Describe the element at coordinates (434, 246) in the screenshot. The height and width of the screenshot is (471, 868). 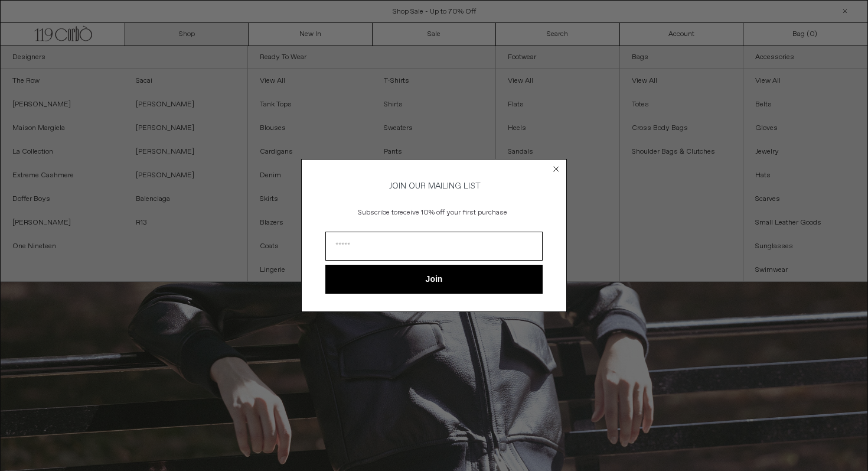
I see `input: Email` at that location.